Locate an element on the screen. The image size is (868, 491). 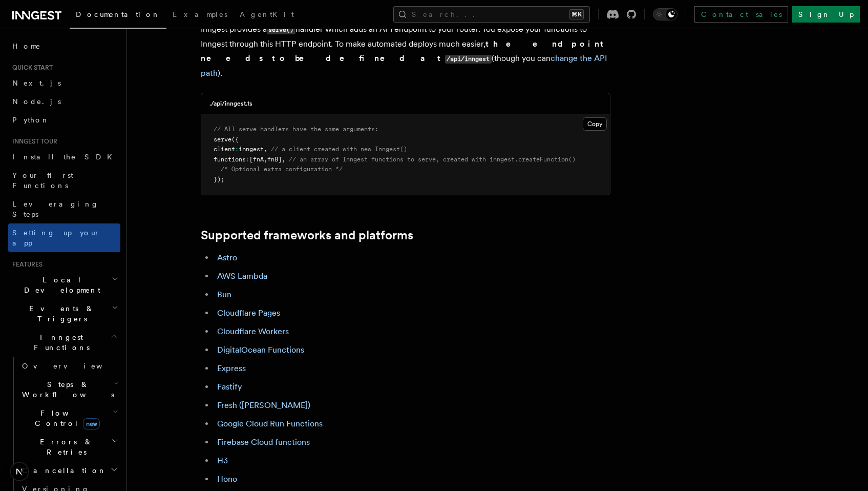
a: Examples is located at coordinates (200, 16).